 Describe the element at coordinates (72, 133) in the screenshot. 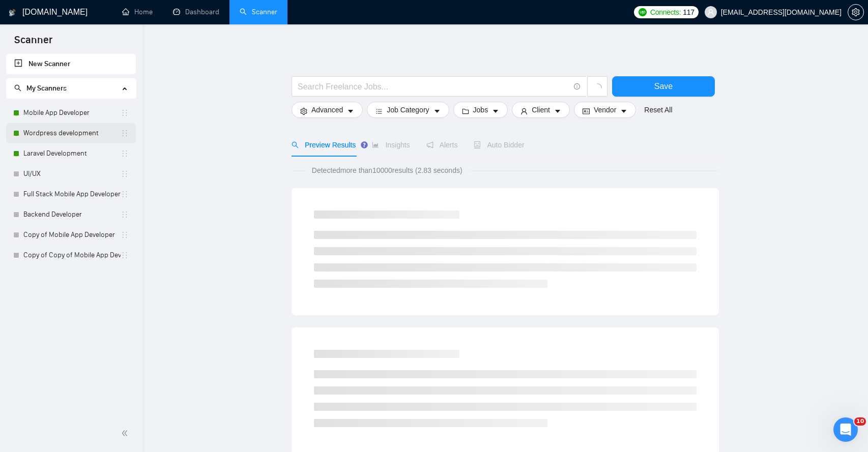

I see `a: Wordpress development` at that location.